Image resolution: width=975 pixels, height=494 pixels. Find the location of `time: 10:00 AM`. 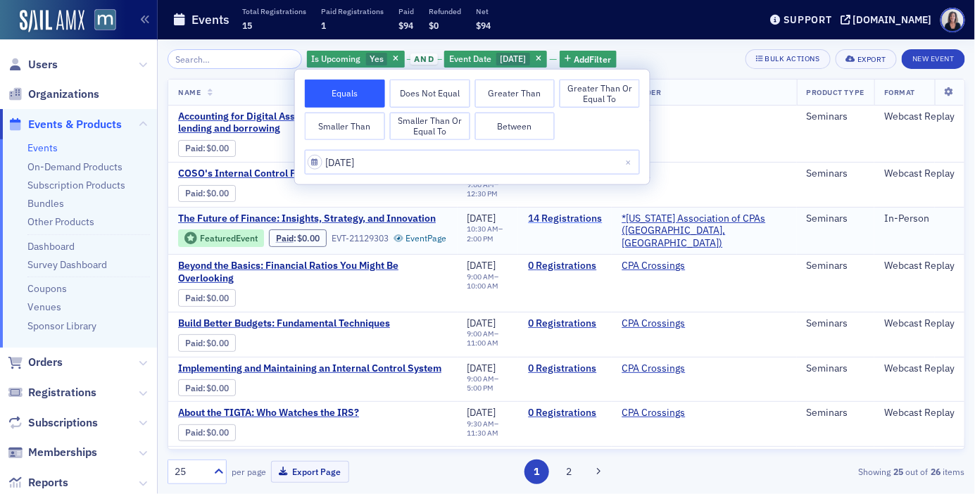

time: 10:00 AM is located at coordinates (483, 286).